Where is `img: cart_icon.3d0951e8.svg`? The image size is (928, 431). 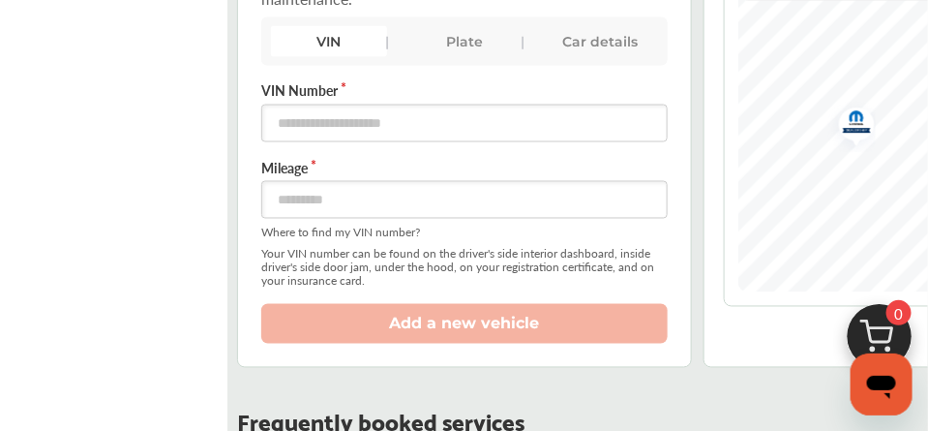 img: cart_icon.3d0951e8.svg is located at coordinates (880, 342).